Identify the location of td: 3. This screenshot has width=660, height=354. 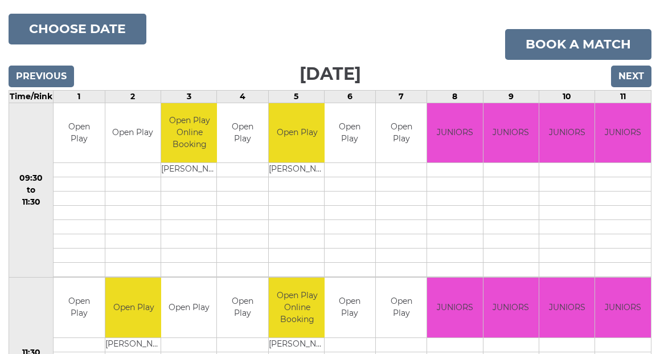
(188, 96).